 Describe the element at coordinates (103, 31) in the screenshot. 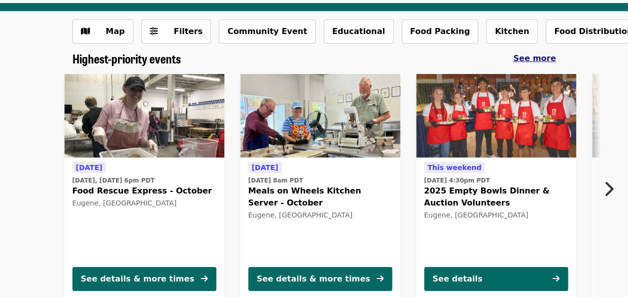

I see `button: Show map view` at that location.